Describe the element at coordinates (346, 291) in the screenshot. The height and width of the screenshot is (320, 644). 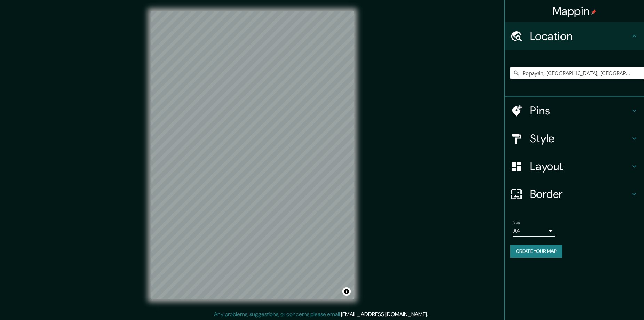
I see `button: Toggle attribution` at that location.